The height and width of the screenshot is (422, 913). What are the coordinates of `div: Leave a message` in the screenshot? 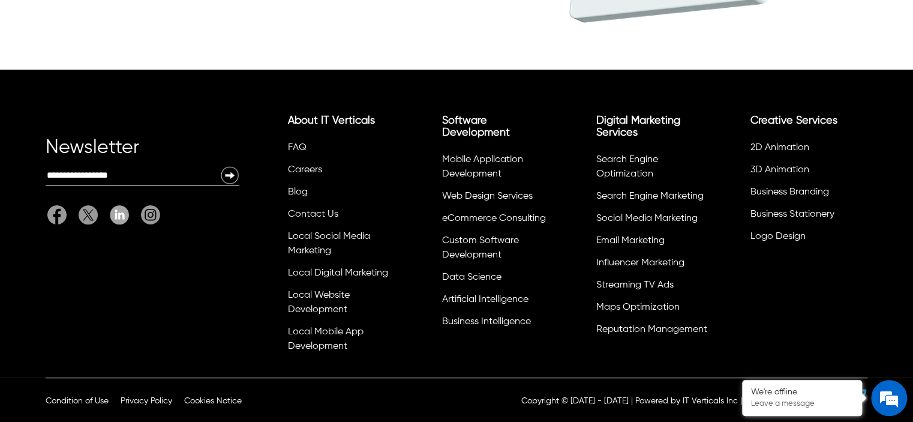 It's located at (132, 75).